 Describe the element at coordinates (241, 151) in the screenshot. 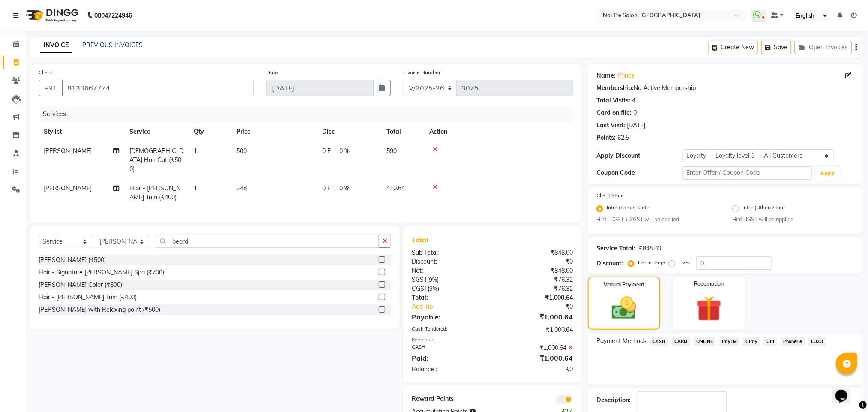

I see `span: 500` at that location.